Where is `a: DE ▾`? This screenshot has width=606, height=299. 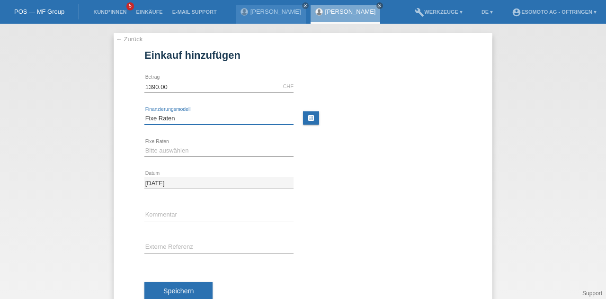
a: DE ▾ is located at coordinates (487, 12).